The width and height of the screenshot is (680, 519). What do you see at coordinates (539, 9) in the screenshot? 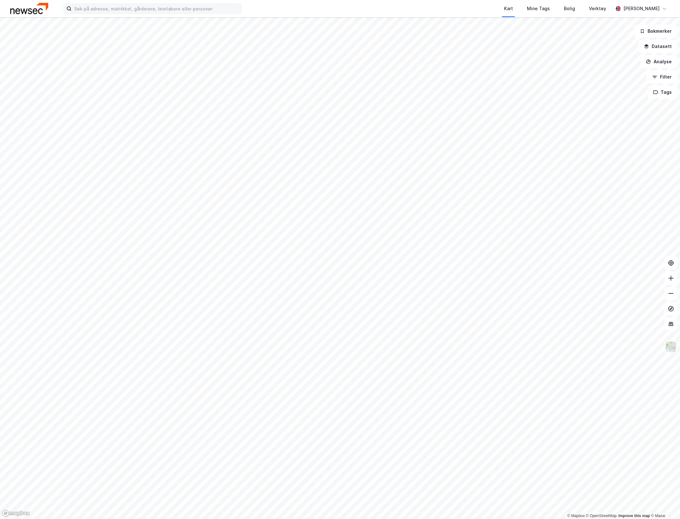
I see `div: Mine Tags` at bounding box center [539, 9].